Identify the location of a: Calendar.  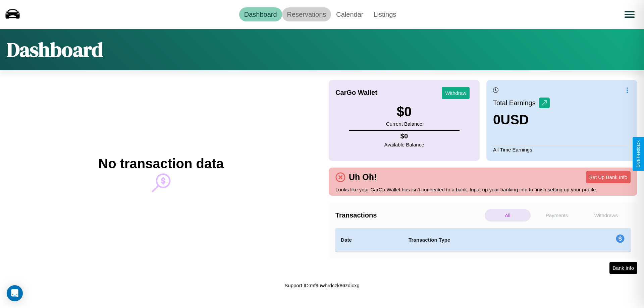
(349, 14).